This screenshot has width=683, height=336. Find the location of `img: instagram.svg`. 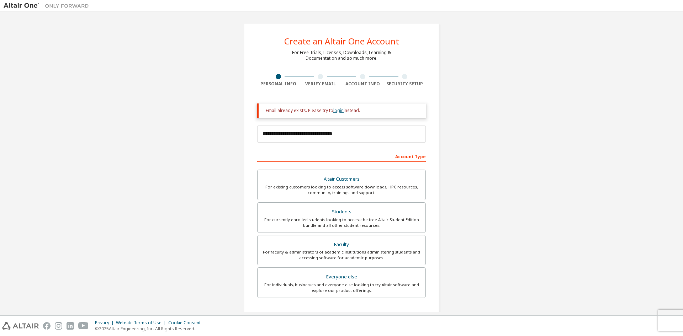

img: instagram.svg is located at coordinates (58, 326).